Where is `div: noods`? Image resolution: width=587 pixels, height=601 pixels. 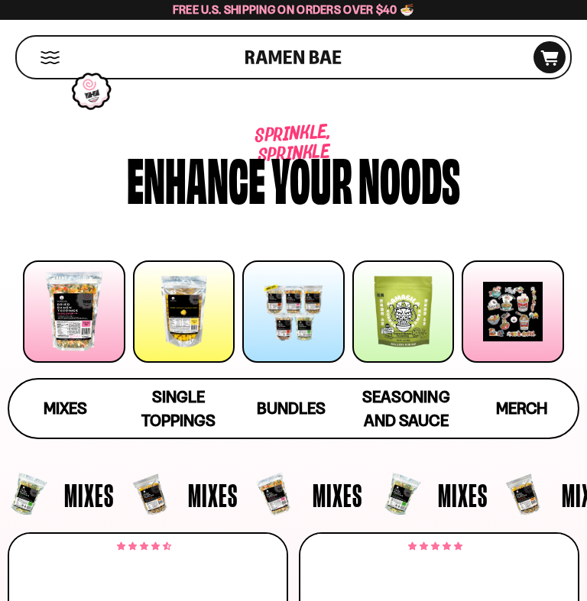
div: noods is located at coordinates (409, 178).